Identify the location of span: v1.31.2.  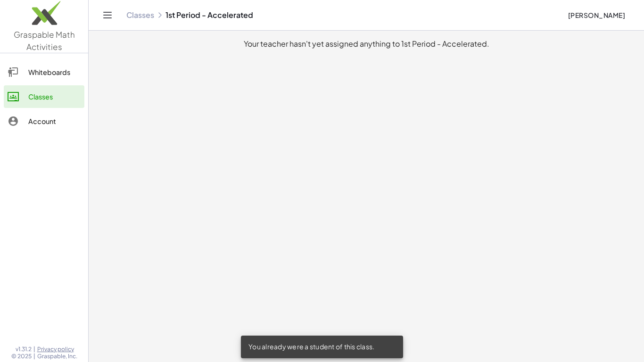
(24, 350).